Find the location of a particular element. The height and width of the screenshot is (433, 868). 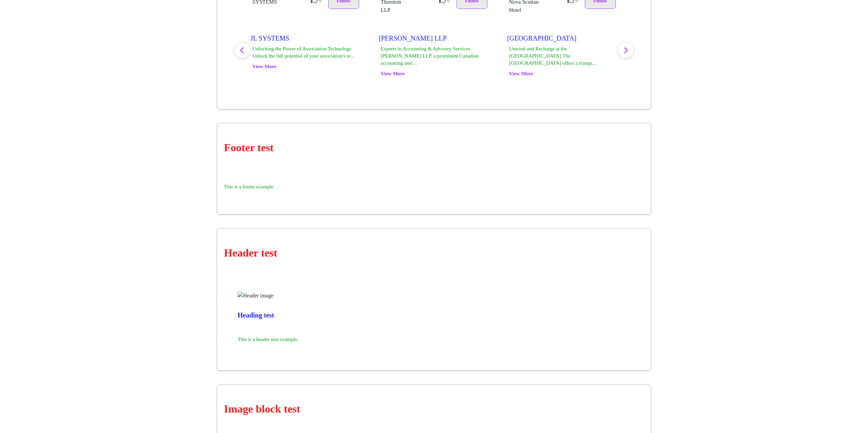

h2: Footer test is located at coordinates (434, 148).